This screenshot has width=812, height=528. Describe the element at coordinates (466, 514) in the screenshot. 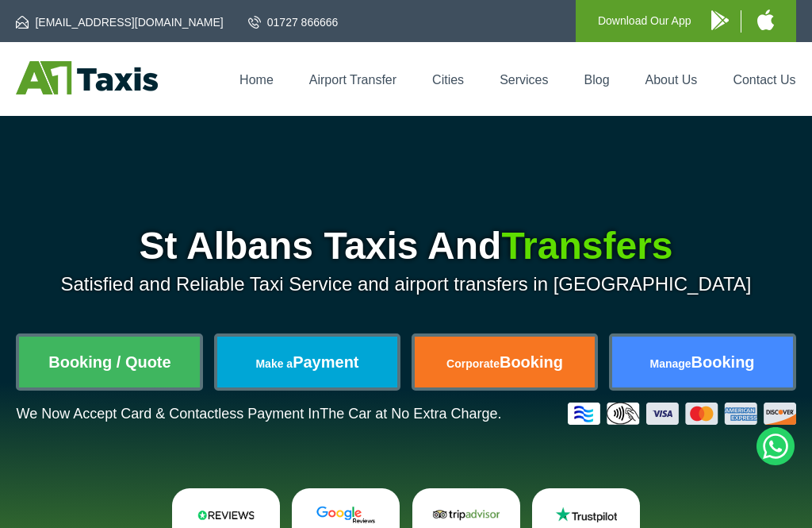

I see `img: Tripadvisor` at that location.